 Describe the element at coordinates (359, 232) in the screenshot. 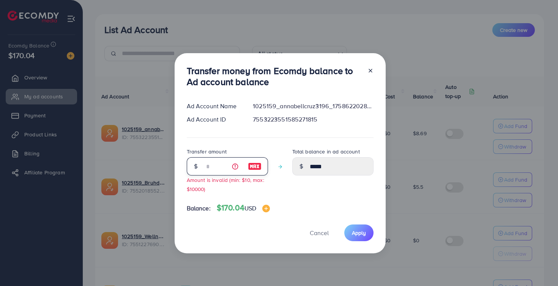

I see `button: Apply` at that location.